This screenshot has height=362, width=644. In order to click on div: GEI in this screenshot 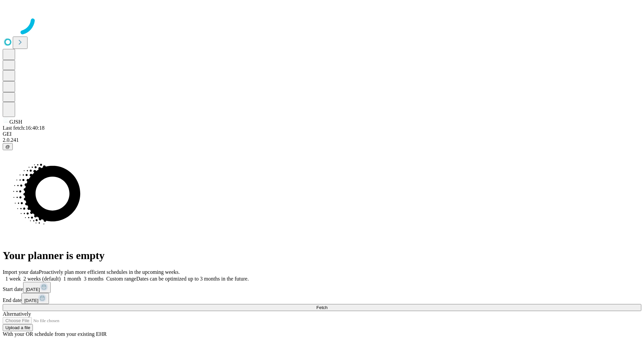, I will do `click(322, 134)`.